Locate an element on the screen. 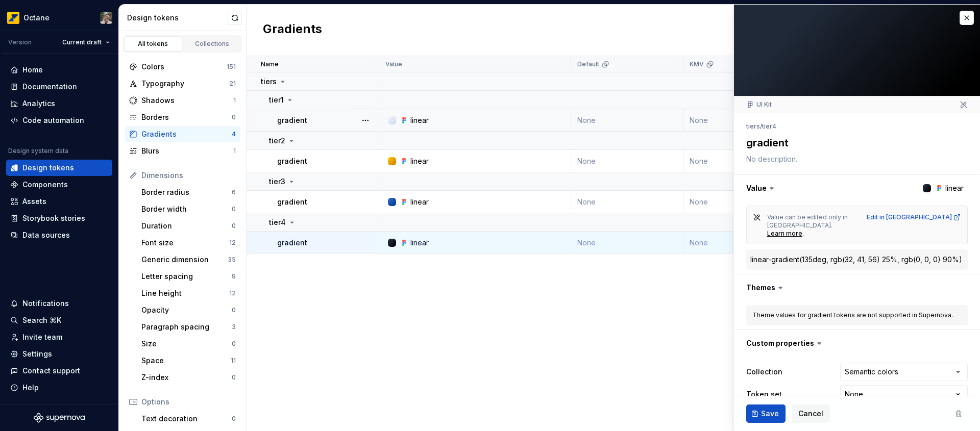 The height and width of the screenshot is (431, 980). button: Current draft is located at coordinates (86, 42).